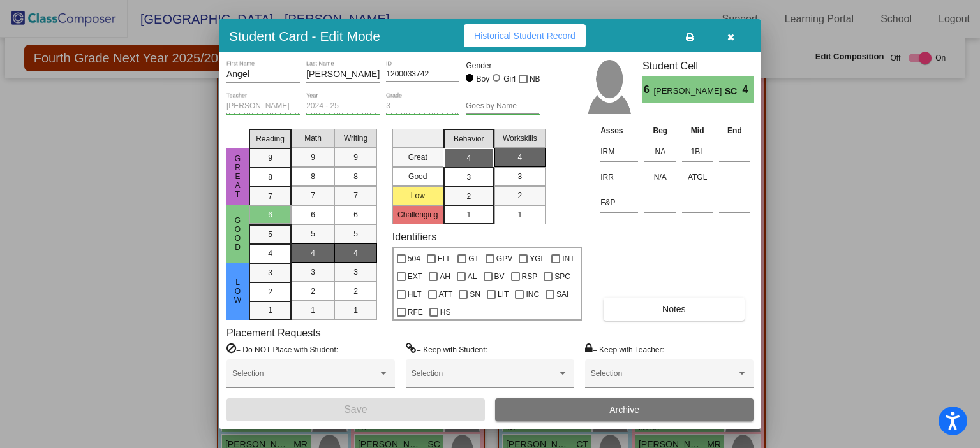 The image size is (980, 448). What do you see at coordinates (414, 294) in the screenshot?
I see `span: HLT` at bounding box center [414, 294].